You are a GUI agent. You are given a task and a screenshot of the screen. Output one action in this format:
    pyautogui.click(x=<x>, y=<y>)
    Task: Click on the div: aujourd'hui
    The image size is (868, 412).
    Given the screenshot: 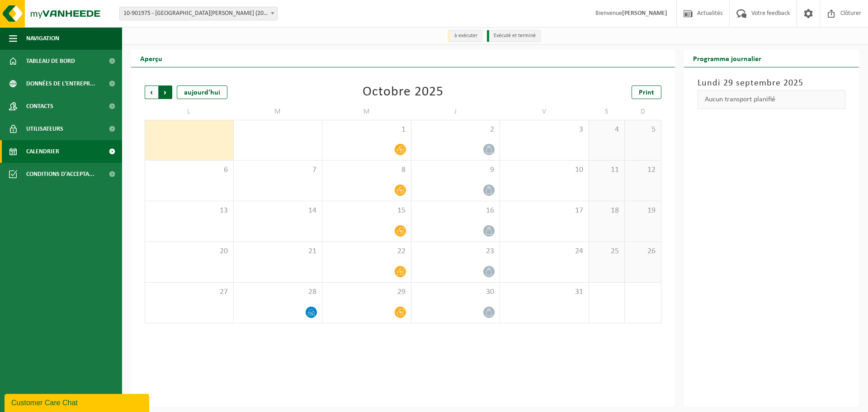 What is the action you would take?
    pyautogui.click(x=202, y=92)
    